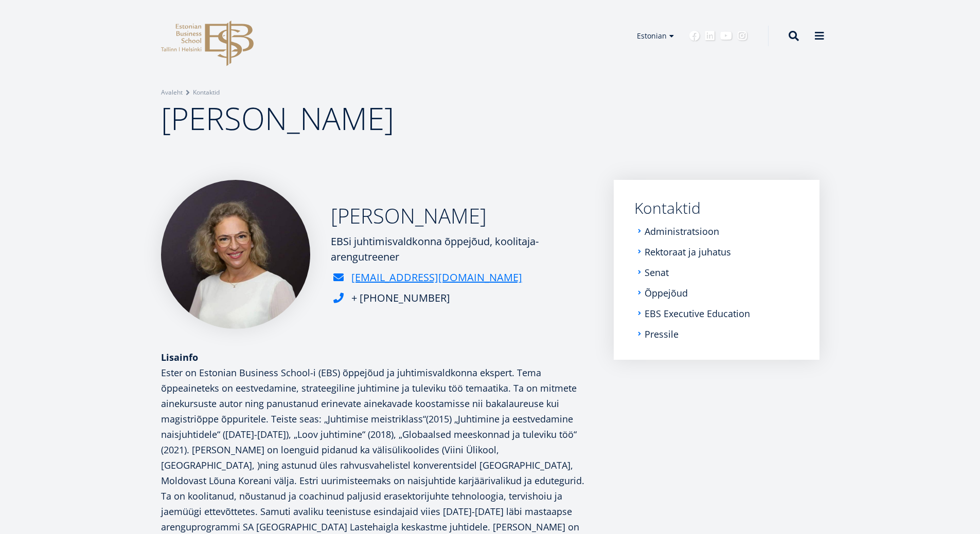 This screenshot has width=980, height=534. Describe the element at coordinates (694, 36) in the screenshot. I see `a: Facebook` at that location.